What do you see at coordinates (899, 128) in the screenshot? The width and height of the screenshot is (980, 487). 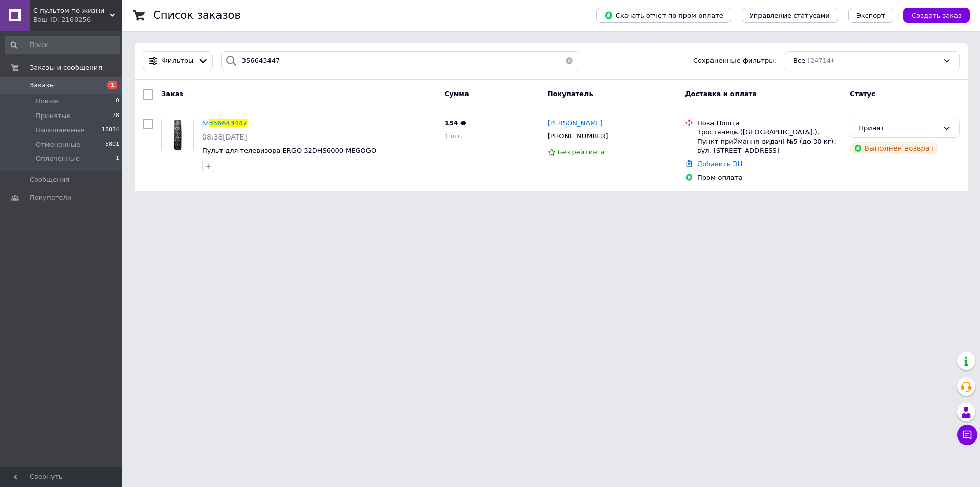 I see `div: Принят` at bounding box center [899, 128].